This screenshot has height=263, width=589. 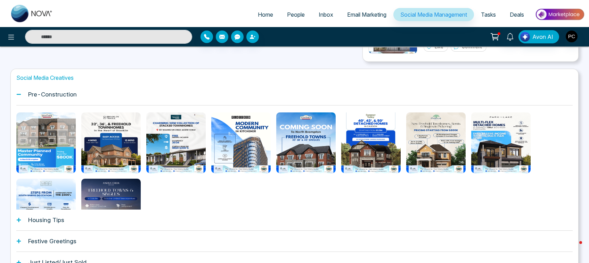 What do you see at coordinates (472, 47) in the screenshot?
I see `p: Comment` at bounding box center [472, 47].